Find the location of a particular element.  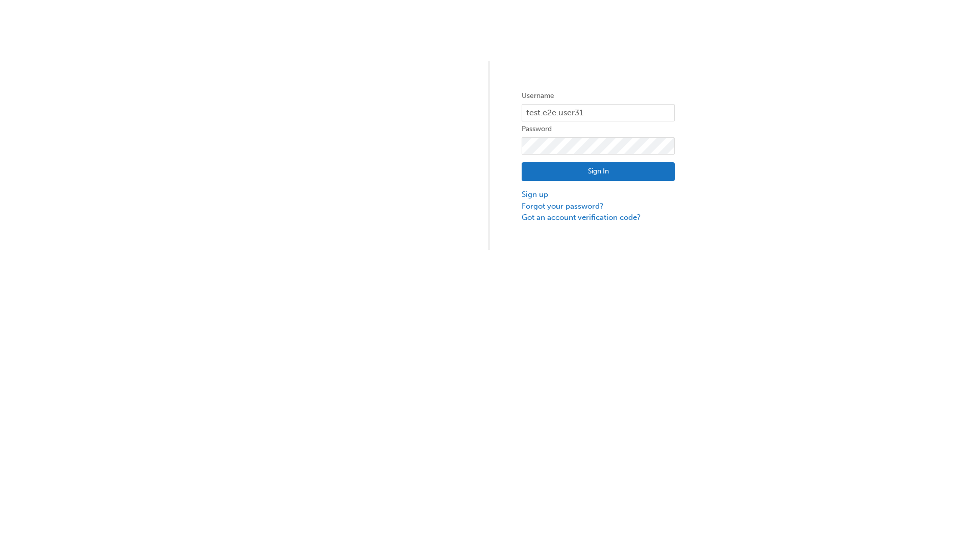

button: Sign In is located at coordinates (598, 172).